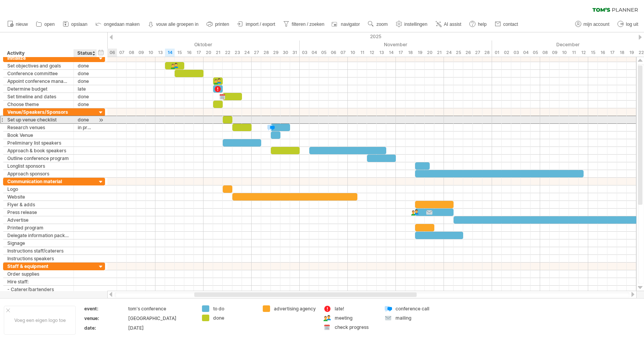  Describe the element at coordinates (631, 52) in the screenshot. I see `div: vrijdag, 19 December 2025` at that location.